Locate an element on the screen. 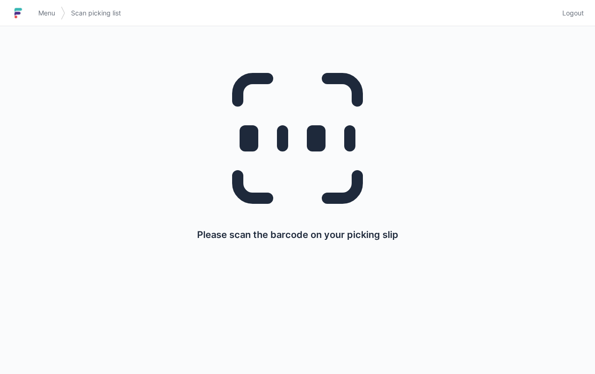 This screenshot has width=595, height=374. a: Scan picking list is located at coordinates (96, 13).